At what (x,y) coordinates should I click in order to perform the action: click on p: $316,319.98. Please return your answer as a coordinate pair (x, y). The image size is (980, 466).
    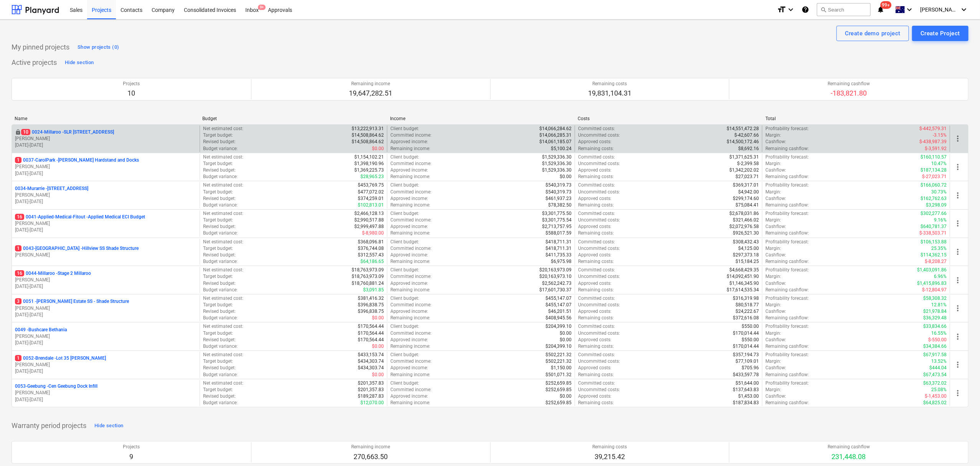
    Looking at the image, I should click on (746, 298).